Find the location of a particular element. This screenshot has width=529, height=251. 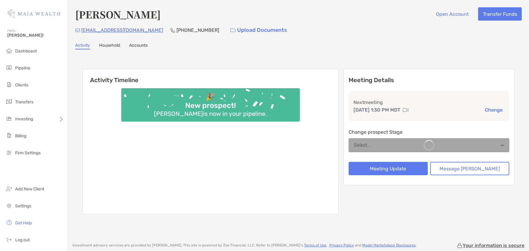

img: add_new_client icon is located at coordinates (9, 189).